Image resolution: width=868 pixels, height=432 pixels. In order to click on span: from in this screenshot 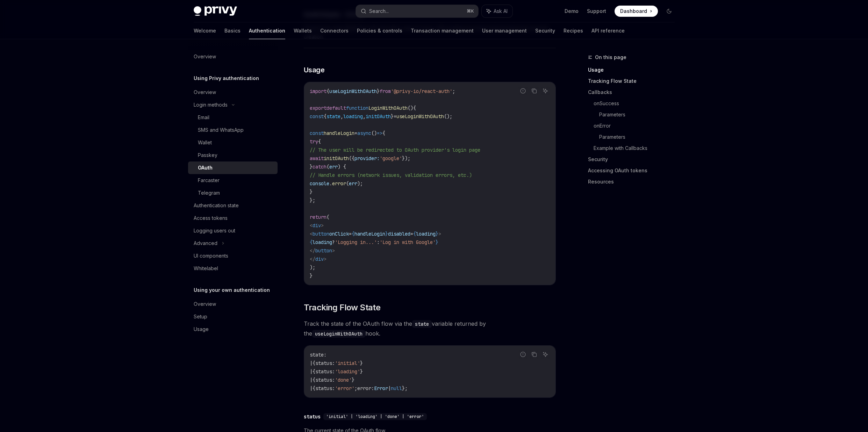, I will do `click(385, 91)`.